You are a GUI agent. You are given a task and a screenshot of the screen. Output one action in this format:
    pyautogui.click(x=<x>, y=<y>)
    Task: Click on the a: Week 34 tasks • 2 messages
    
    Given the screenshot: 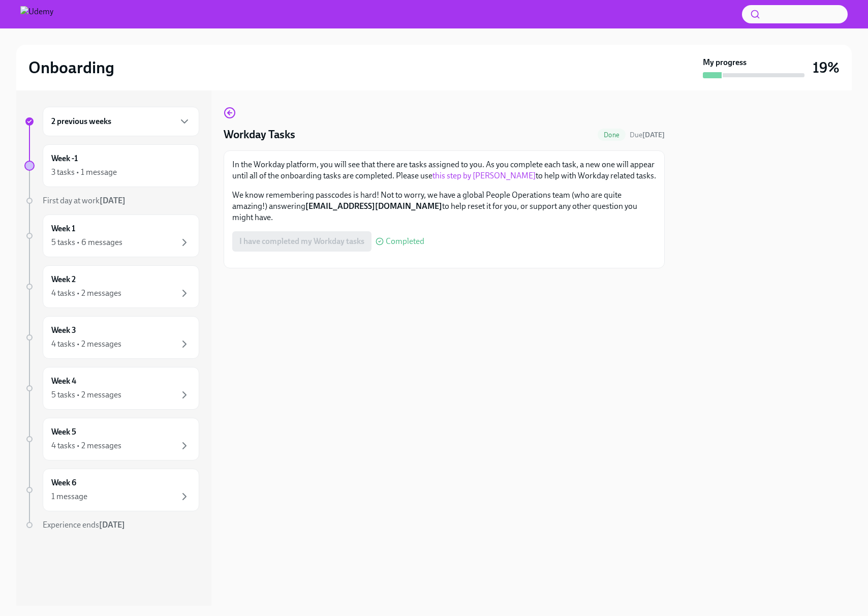 What is the action you would take?
    pyautogui.click(x=112, y=338)
    